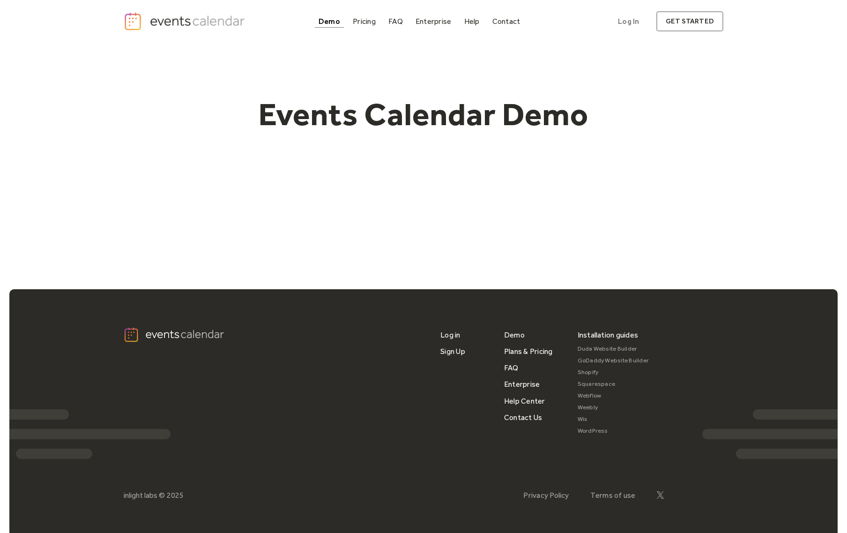 The width and height of the screenshot is (847, 533). What do you see at coordinates (529, 351) in the screenshot?
I see `a: Plans & Pricing` at bounding box center [529, 351].